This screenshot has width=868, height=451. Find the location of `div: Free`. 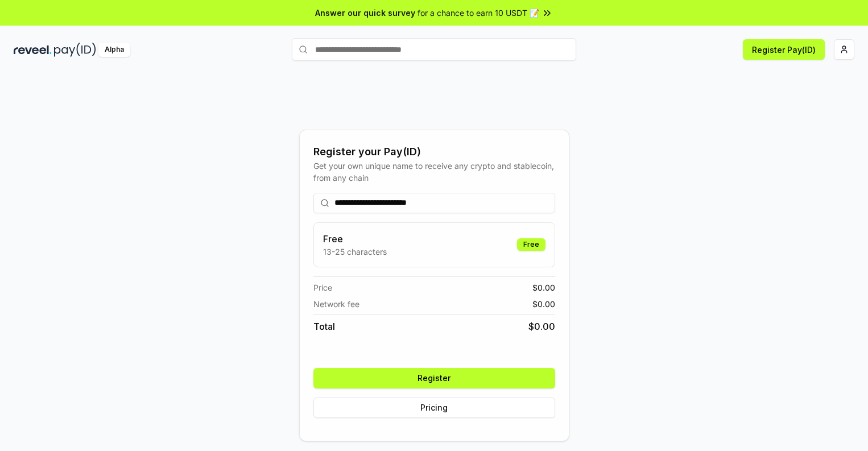

div: Free is located at coordinates (531, 245).